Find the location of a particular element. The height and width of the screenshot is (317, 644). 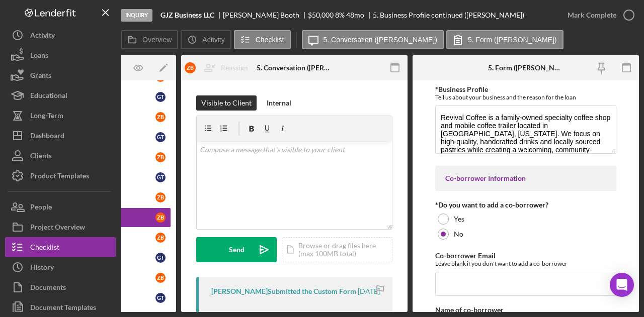

button: Grants is located at coordinates (61, 76).